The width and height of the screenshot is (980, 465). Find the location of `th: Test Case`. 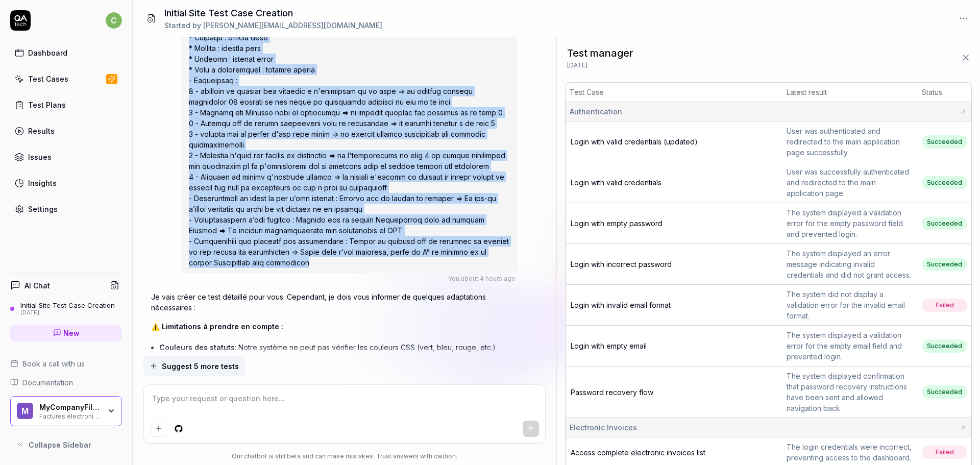

th: Test Case is located at coordinates (674, 92).